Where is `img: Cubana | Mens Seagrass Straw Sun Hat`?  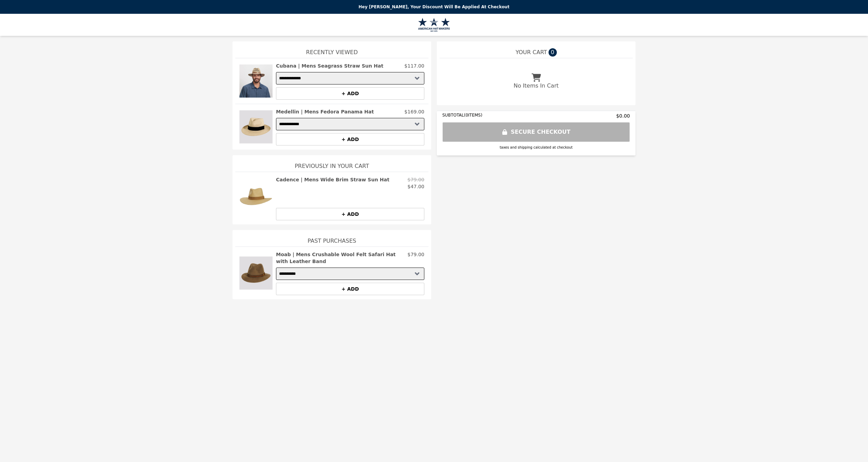 img: Cubana | Mens Seagrass Straw Sun Hat is located at coordinates (256, 81).